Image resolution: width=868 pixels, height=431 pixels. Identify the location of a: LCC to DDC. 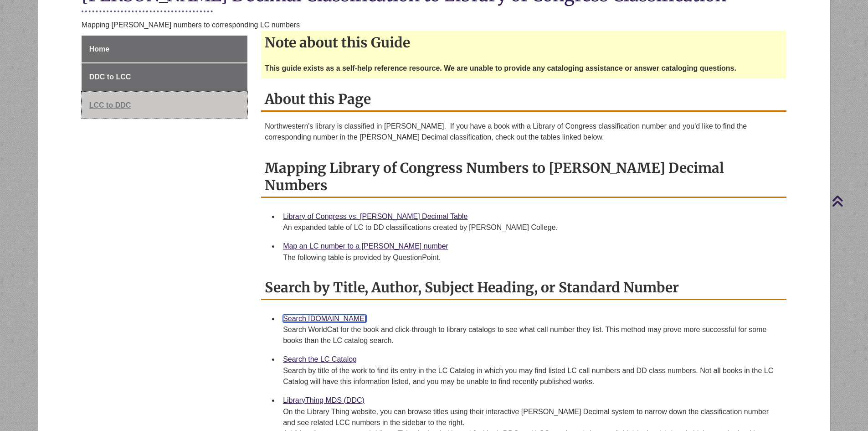
(165, 106).